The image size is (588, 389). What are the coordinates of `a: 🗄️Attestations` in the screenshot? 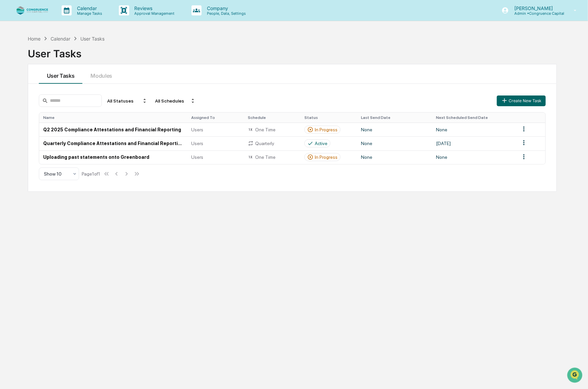 It's located at (66, 140).